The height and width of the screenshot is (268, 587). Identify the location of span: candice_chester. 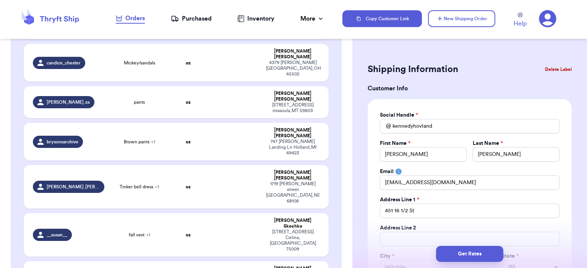
(63, 63).